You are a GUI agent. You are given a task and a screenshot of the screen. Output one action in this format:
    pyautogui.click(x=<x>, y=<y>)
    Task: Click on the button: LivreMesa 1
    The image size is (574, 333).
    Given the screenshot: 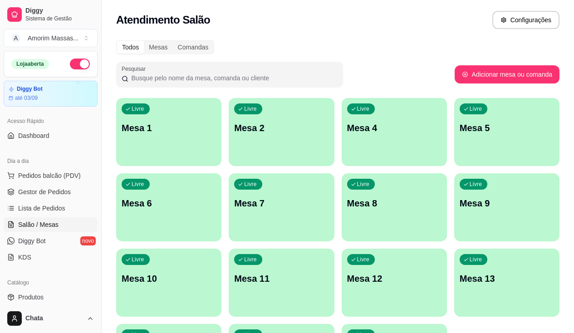 What is the action you would take?
    pyautogui.click(x=169, y=132)
    